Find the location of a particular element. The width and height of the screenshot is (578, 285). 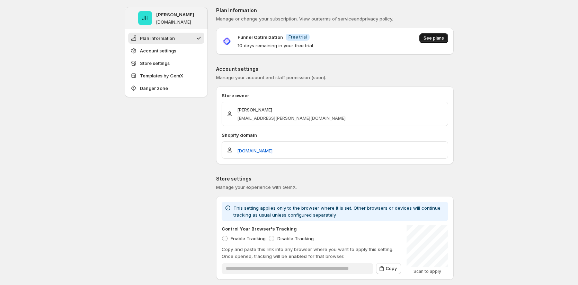

p: 10 days remaining in your free trial is located at coordinates (276, 45).